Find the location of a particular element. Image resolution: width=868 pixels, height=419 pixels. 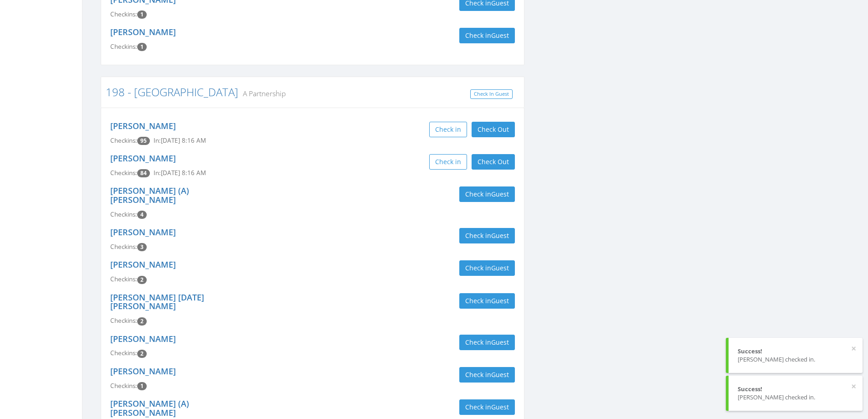

small: A Partnership is located at coordinates (262, 94).